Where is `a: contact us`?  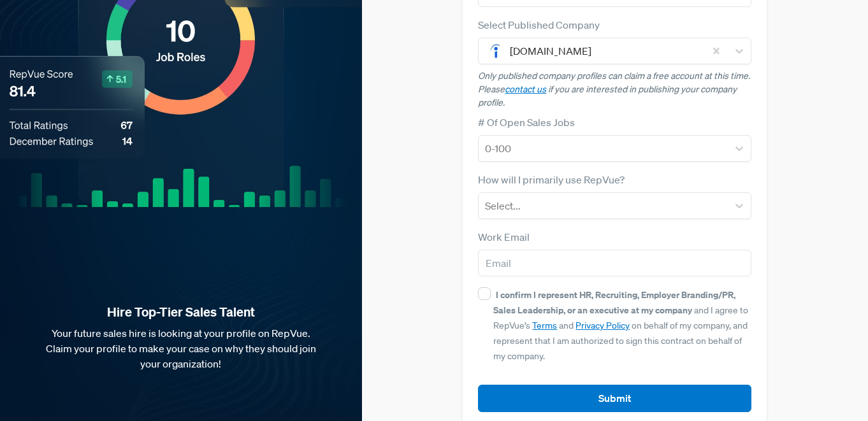 a: contact us is located at coordinates (525, 89).